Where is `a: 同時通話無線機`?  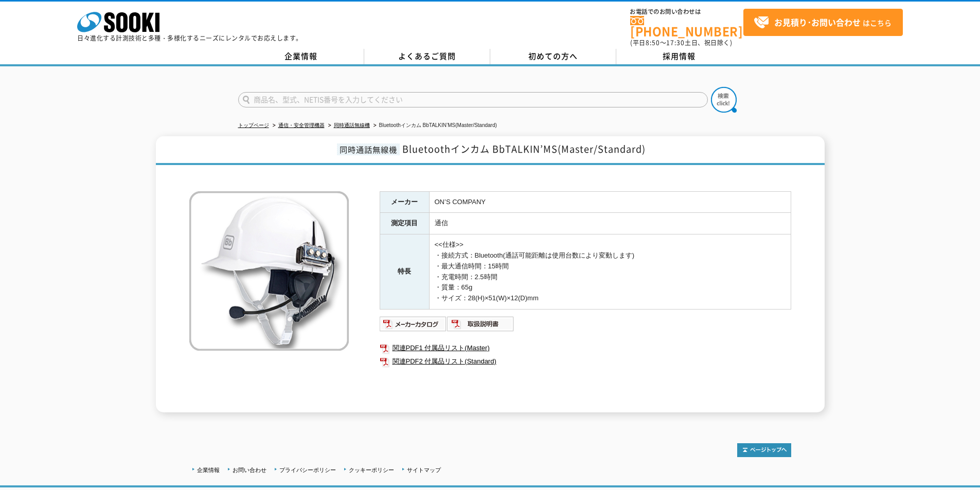 a: 同時通話無線機 is located at coordinates (352, 125).